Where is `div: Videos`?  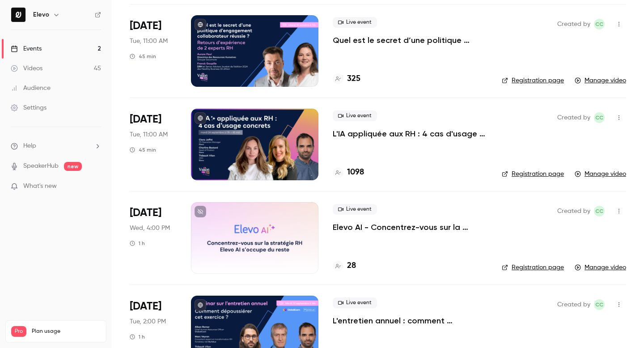 div: Videos is located at coordinates (26, 68).